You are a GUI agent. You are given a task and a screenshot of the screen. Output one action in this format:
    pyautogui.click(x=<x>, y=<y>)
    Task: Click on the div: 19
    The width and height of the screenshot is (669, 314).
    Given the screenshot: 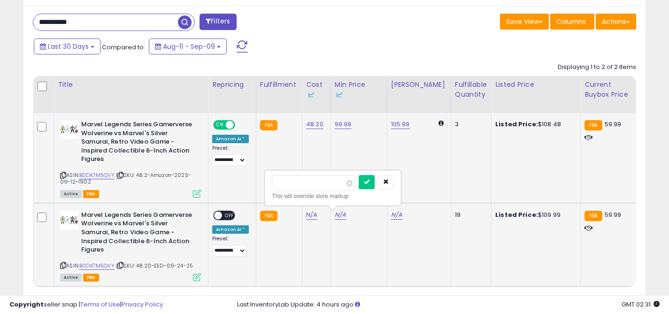 What is the action you would take?
    pyautogui.click(x=469, y=215)
    